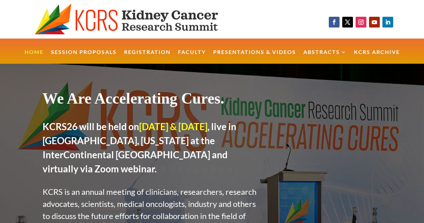 The height and width of the screenshot is (223, 424). Describe the element at coordinates (254, 57) in the screenshot. I see `a: Presentations & Videos` at that location.